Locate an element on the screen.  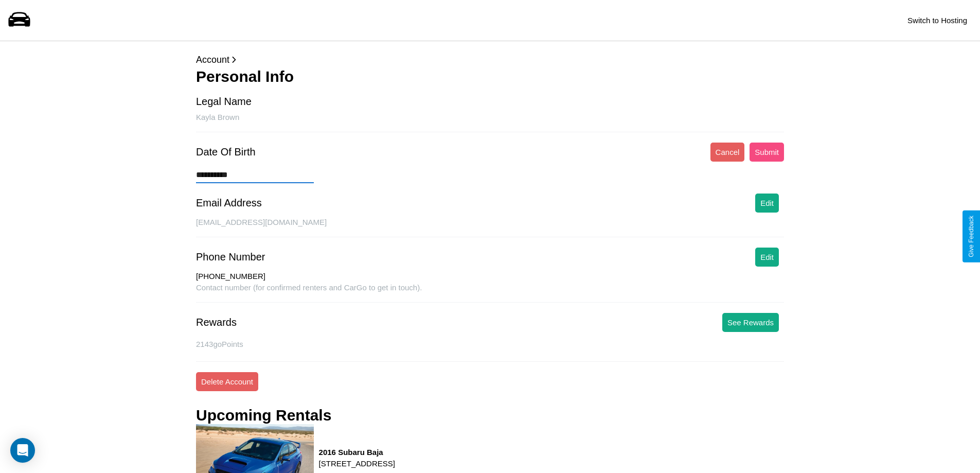
button: Delete Account is located at coordinates (227, 381).